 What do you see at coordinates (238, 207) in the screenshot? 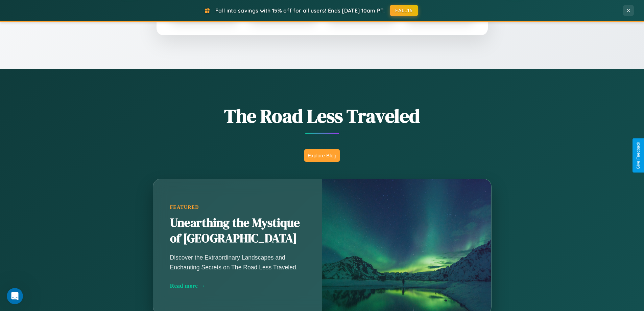
I see `div: Featured` at bounding box center [238, 207].